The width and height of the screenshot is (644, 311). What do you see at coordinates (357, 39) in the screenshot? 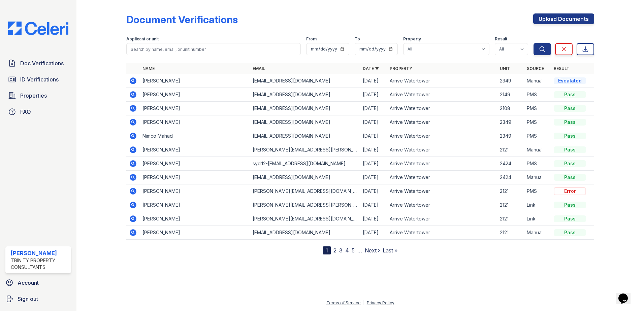
I see `label: To` at bounding box center [357, 39].